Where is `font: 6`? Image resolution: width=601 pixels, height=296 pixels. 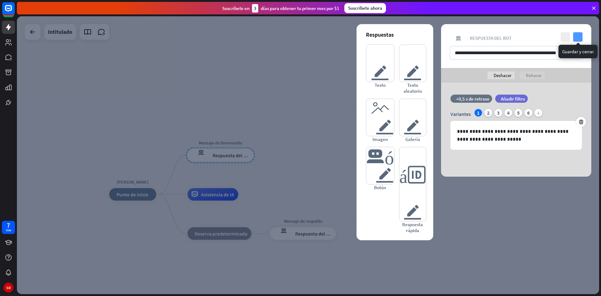 font: 6 is located at coordinates (528, 113).